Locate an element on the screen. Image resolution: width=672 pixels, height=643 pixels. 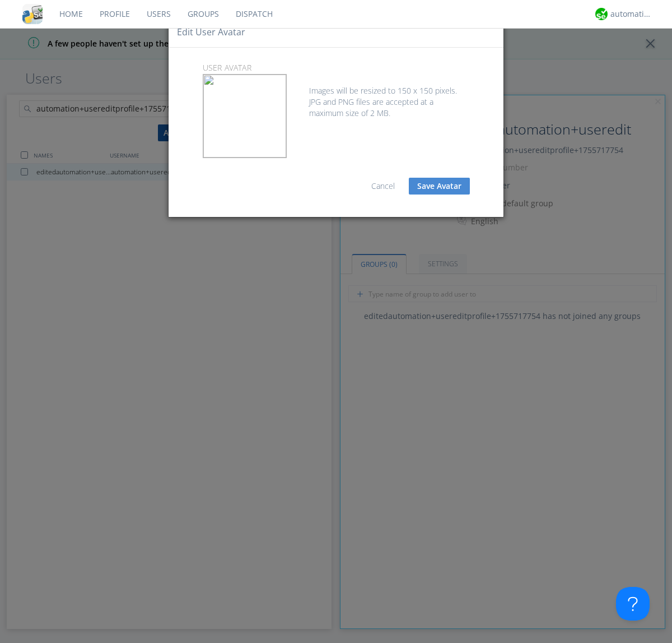
h4: Edit user Avatar is located at coordinates (211, 32).